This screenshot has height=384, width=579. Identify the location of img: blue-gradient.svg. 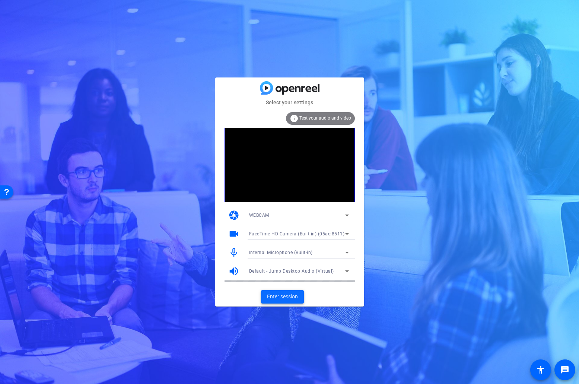
(290, 88).